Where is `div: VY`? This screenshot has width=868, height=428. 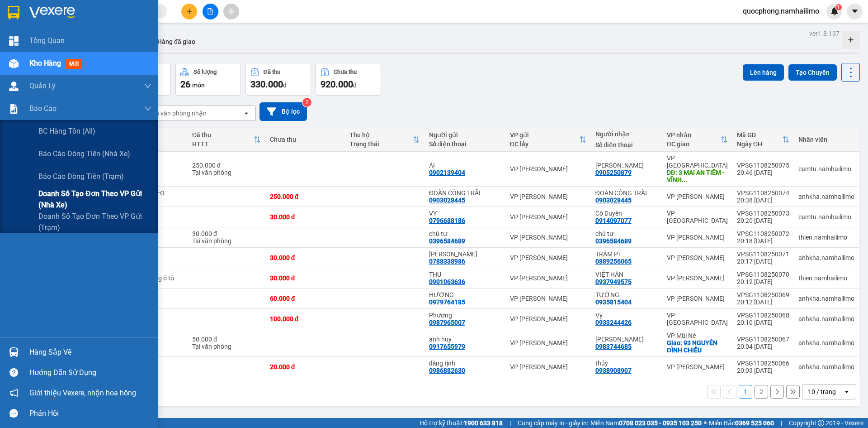
div: VY is located at coordinates (465, 213).